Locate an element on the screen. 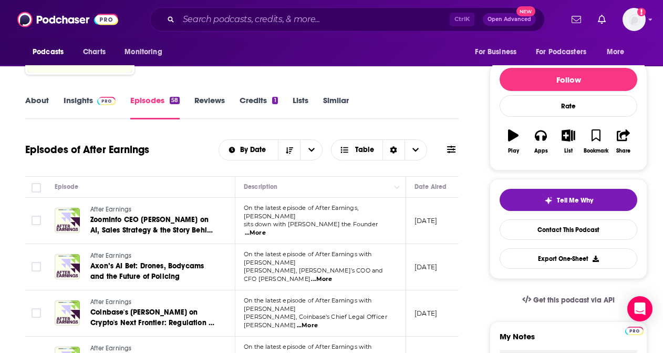  button: Follow is located at coordinates (568, 79).